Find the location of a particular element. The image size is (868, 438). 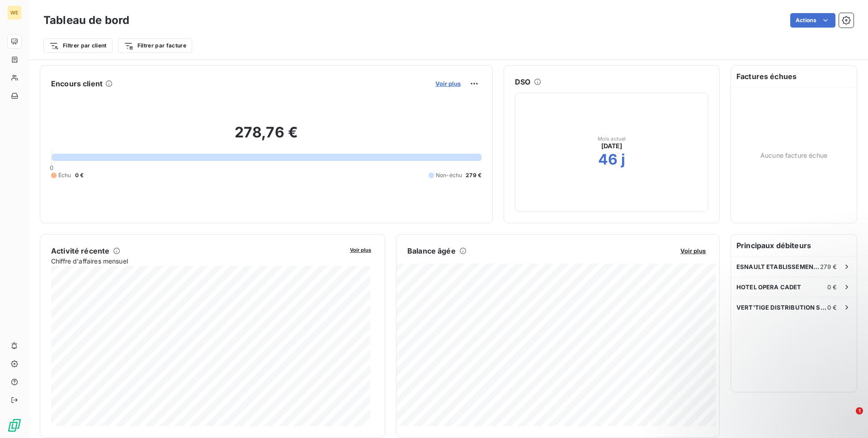

h6: DSO is located at coordinates (522, 82).